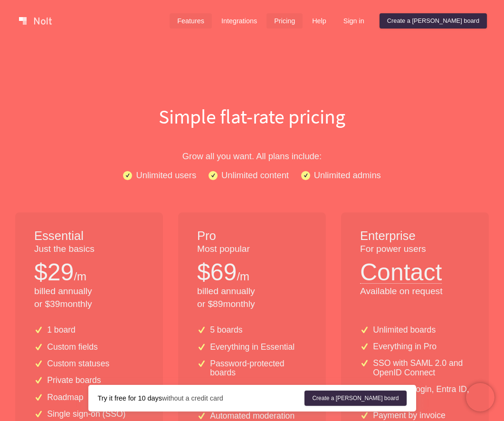 The height and width of the screenshot is (421, 504). I want to click on p: 5 boards, so click(226, 329).